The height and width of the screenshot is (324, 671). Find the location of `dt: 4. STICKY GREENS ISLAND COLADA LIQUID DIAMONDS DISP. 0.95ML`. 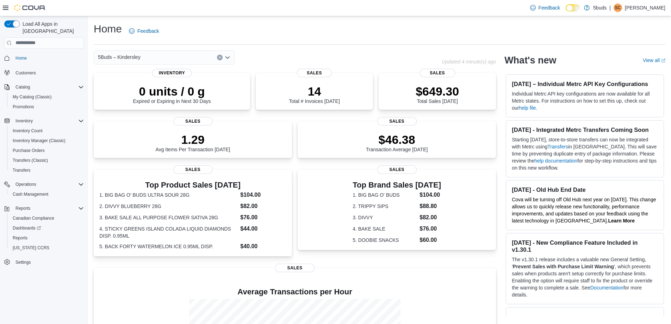

dt: 4. STICKY GREENS ISLAND COLADA LIQUID DIAMONDS DISP. 0.95ML is located at coordinates (168, 232).